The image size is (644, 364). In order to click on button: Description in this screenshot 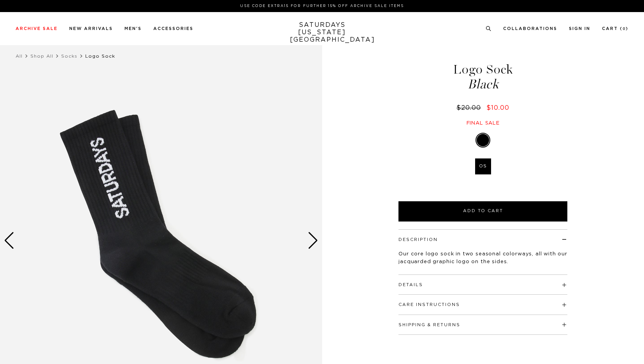, I will do `click(418, 240)`.